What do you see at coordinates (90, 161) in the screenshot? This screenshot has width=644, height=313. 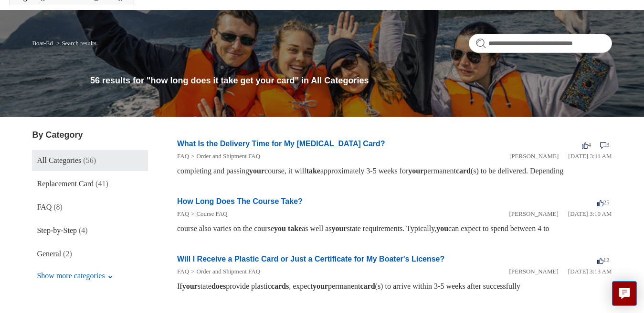 I see `a: All Categories (56)` at bounding box center [90, 161].